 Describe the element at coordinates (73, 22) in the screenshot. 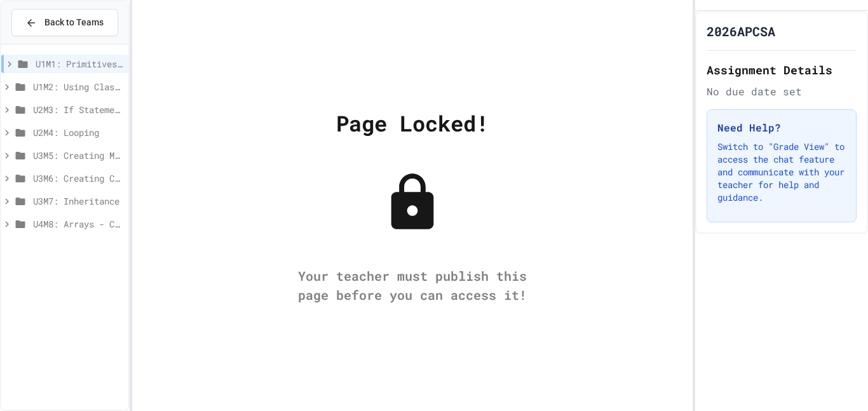

I see `span: Back to Teams` at that location.